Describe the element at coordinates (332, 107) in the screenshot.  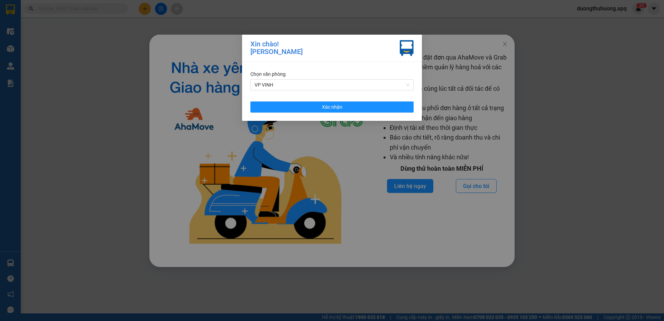
I see `button: Xác nhận` at that location.